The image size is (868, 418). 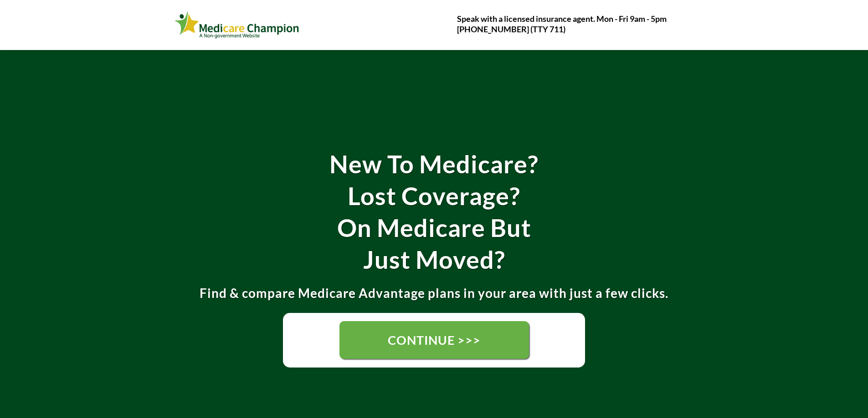 I want to click on strong: Just Moved?, so click(x=434, y=259).